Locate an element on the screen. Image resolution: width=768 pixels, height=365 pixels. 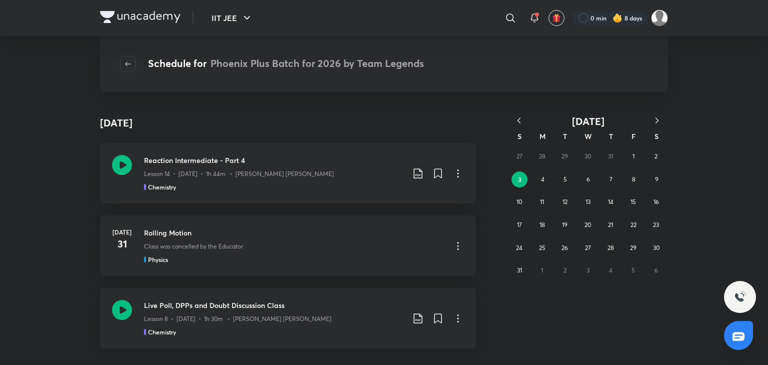
button: August 16, 2025 is located at coordinates (656, 202).